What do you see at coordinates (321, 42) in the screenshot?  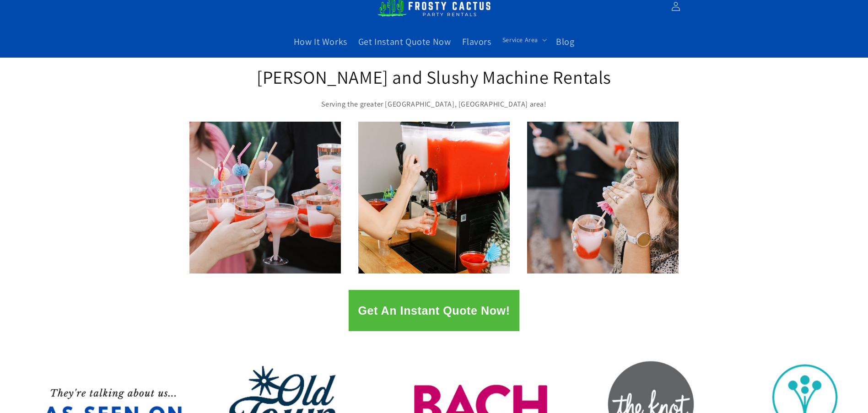 I see `span: How It Works` at bounding box center [321, 42].